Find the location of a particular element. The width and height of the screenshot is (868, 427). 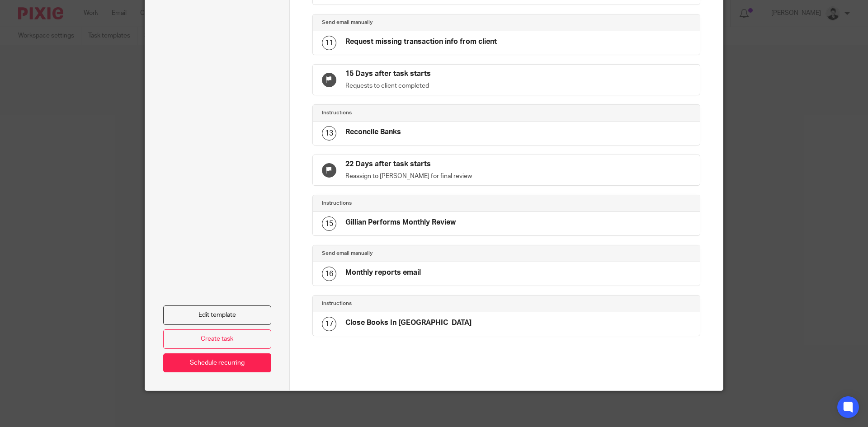

h4: 15 Days after task starts is located at coordinates (426, 73).